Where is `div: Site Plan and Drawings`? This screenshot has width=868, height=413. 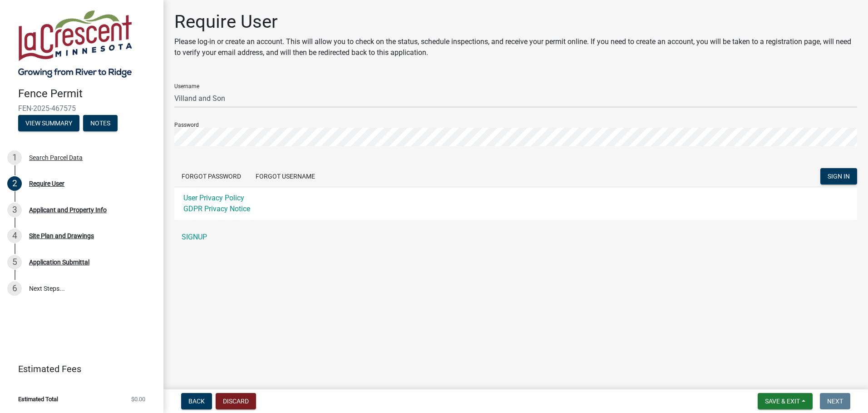
div: Site Plan and Drawings is located at coordinates (62, 236).